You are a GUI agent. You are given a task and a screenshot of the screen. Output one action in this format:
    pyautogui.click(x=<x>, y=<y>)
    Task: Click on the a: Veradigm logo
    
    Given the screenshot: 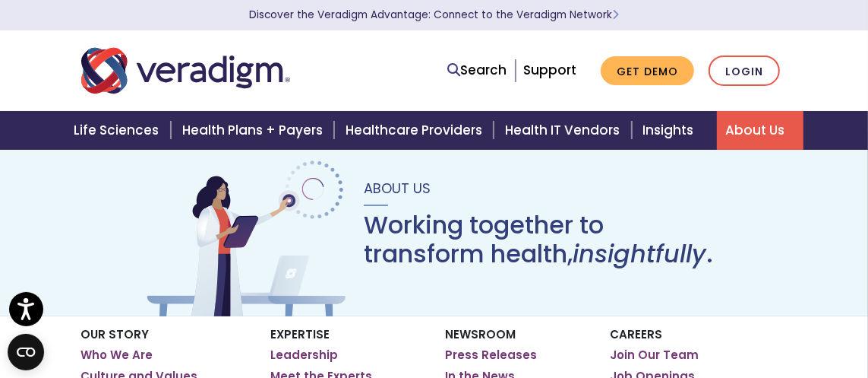 What is the action you would take?
    pyautogui.click(x=186, y=71)
    